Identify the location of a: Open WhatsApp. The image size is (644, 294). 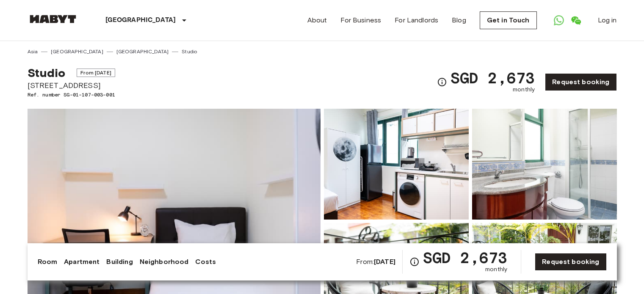
(559, 20).